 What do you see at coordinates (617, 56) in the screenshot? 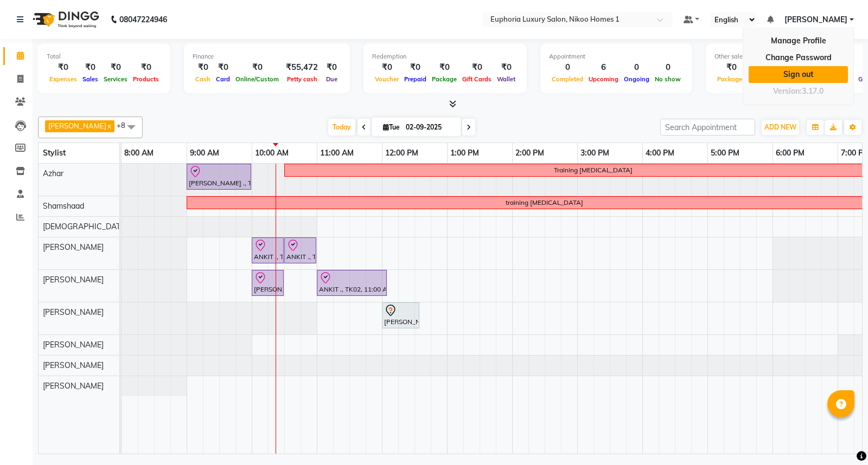
I see `div: Appointment` at bounding box center [617, 56].